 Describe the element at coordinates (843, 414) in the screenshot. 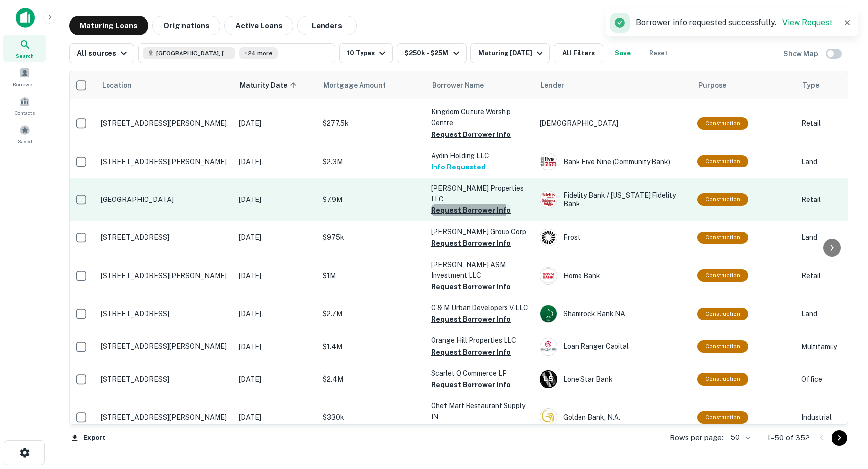

I see `div: Chat Widget` at that location.